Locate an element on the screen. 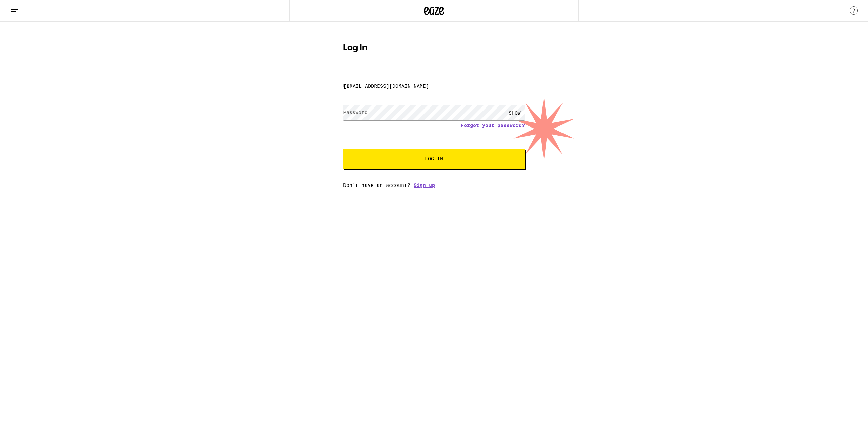 This screenshot has width=868, height=431. div: SHOW is located at coordinates (515, 112).